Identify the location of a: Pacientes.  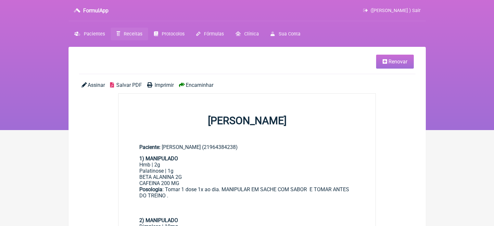
(90, 34).